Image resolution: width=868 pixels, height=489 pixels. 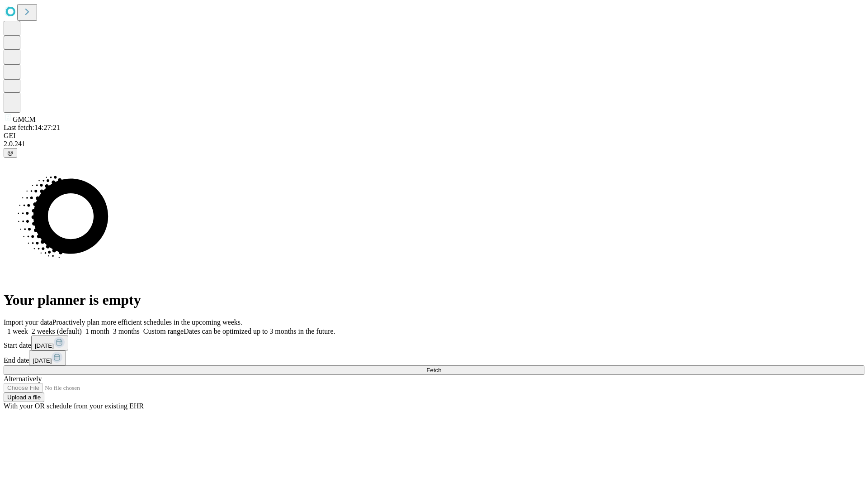 What do you see at coordinates (57, 331) in the screenshot?
I see `span: 2 weeks (default)` at bounding box center [57, 331].